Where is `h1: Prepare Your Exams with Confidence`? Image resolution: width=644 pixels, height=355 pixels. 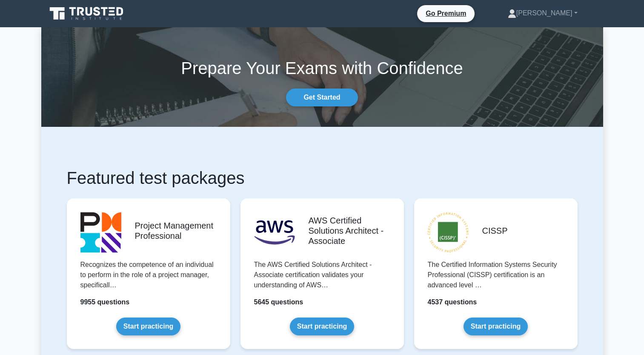
h1: Prepare Your Exams with Confidence is located at coordinates (322, 68).